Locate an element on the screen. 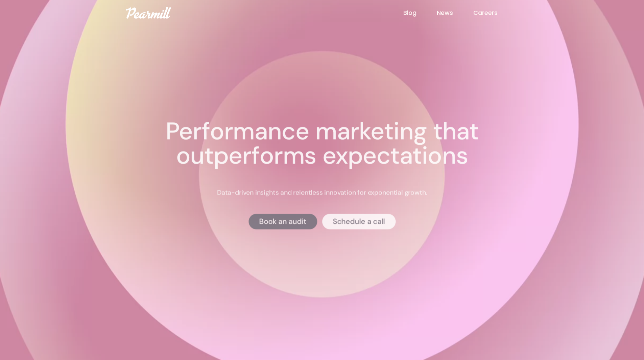  a: Blog is located at coordinates (420, 13).